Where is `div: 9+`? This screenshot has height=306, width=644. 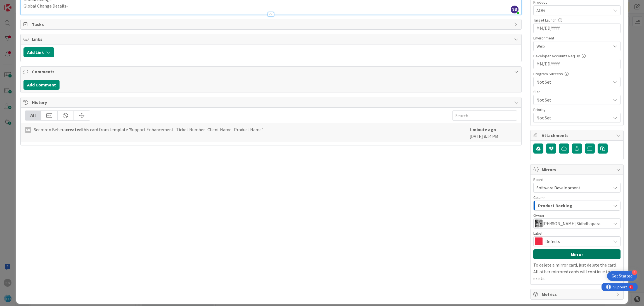 div: 9+ is located at coordinates (30, 4).